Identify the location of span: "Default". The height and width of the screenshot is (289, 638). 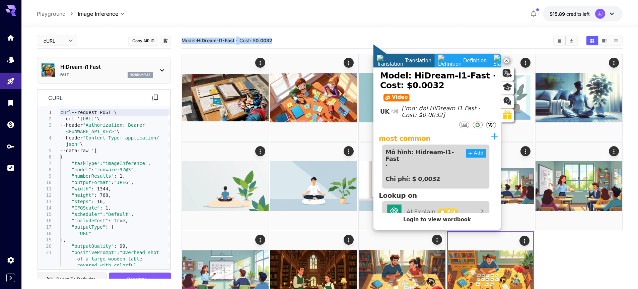
(118, 214).